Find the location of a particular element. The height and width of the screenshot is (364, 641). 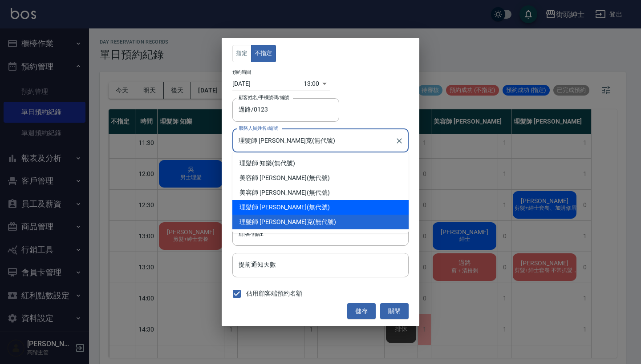

label: 預約時間 is located at coordinates (242, 71).